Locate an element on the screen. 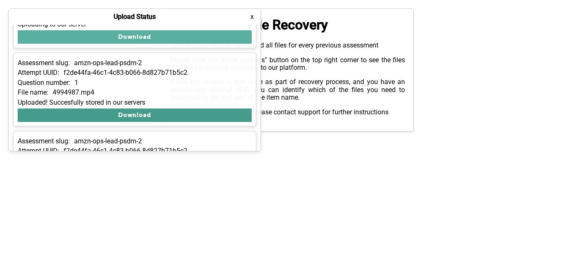 This screenshot has height=267, width=575. p: 4994987.mp4 is located at coordinates (73, 93).